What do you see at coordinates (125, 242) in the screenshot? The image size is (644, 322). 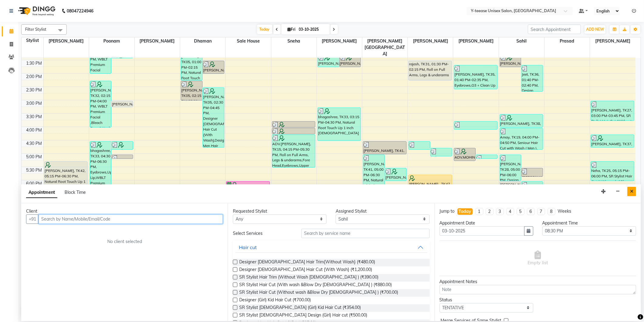 I see `div: No client selected` at bounding box center [125, 242].